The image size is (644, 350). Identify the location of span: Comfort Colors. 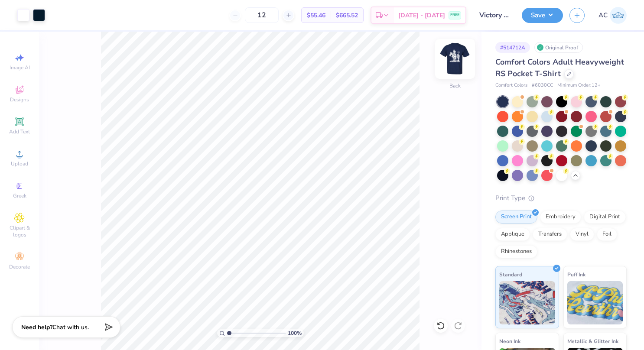
(512, 85).